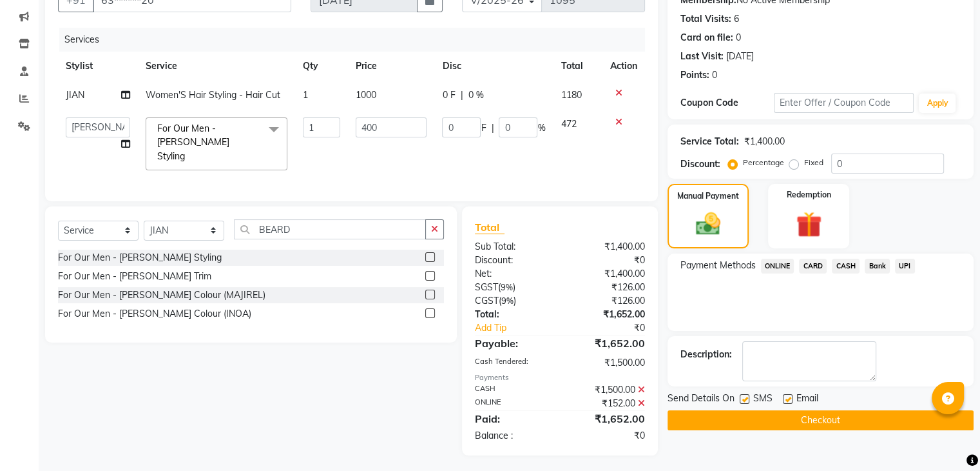  Describe the element at coordinates (578, 66) in the screenshot. I see `th: Total` at that location.